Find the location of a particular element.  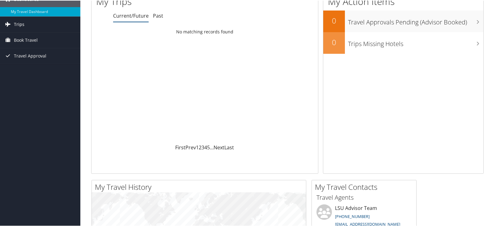

a: Past is located at coordinates (158, 15).